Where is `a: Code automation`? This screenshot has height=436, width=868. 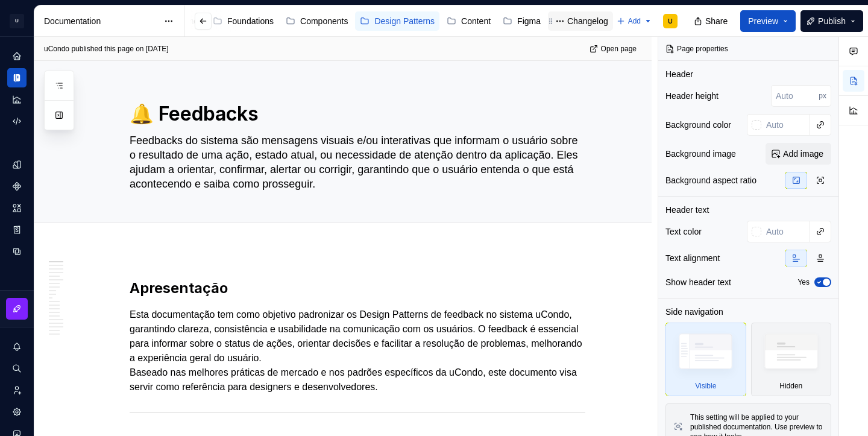
a: Code automation is located at coordinates (17, 121).